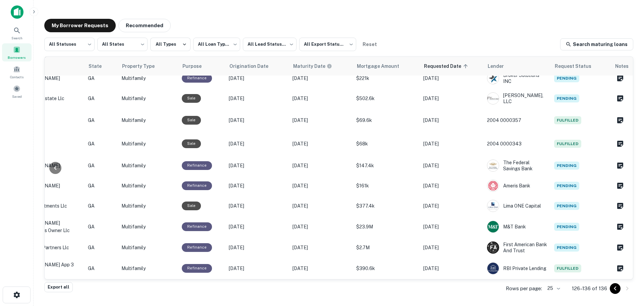 This screenshot has height=306, width=644. Describe the element at coordinates (500, 66) in the screenshot. I see `span: Lender` at that location.